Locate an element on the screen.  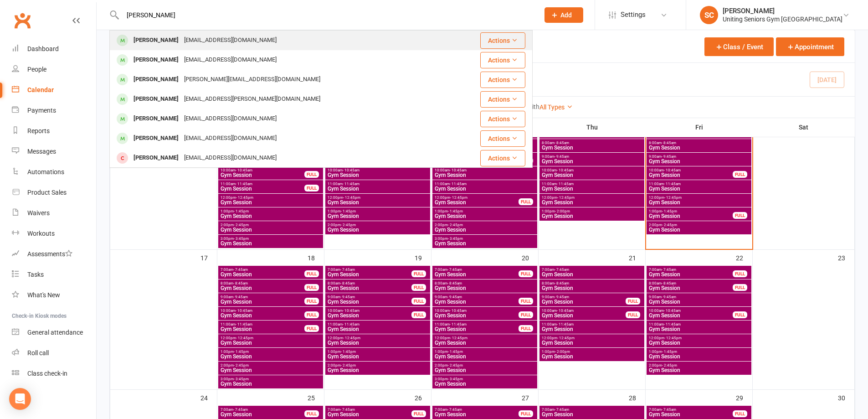
div: 17 is located at coordinates (209, 257).